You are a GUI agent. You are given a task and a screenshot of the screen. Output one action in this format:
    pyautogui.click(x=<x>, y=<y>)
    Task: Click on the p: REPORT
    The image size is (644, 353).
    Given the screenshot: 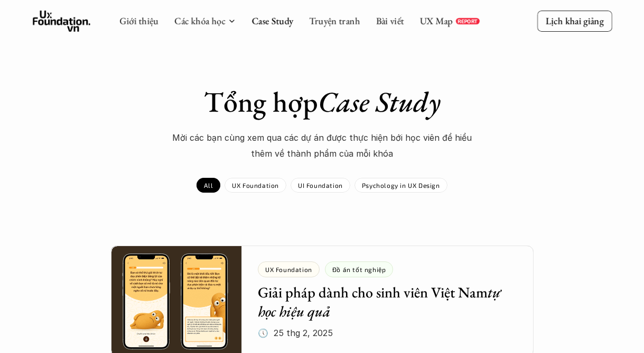 What is the action you would take?
    pyautogui.click(x=467, y=21)
    